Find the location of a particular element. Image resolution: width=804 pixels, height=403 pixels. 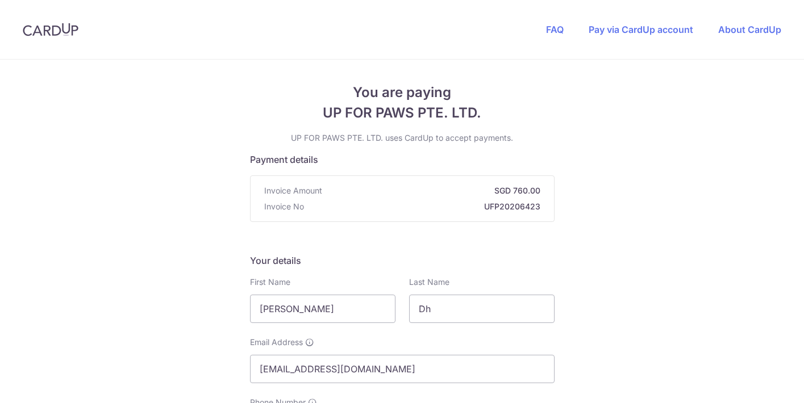

a: About CardUp is located at coordinates (749, 30).